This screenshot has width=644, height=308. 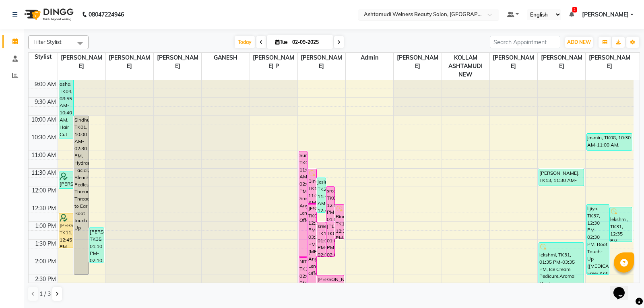 I want to click on div: jesindha, TK21, 11:45 AM-12:45 PM, Child Style Cut, so click(x=321, y=195).